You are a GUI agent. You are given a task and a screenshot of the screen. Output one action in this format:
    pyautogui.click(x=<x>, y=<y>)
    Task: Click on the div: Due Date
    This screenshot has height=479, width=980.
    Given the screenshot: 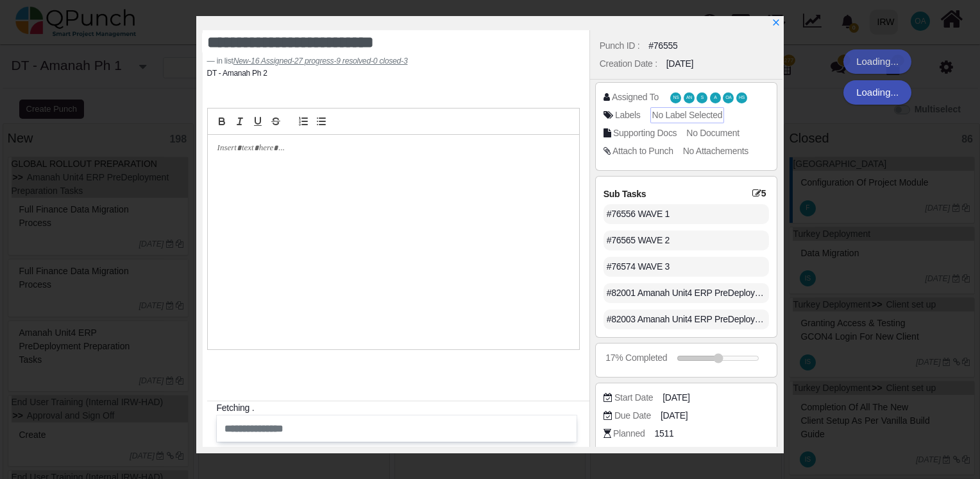 What is the action you would take?
    pyautogui.click(x=633, y=416)
    